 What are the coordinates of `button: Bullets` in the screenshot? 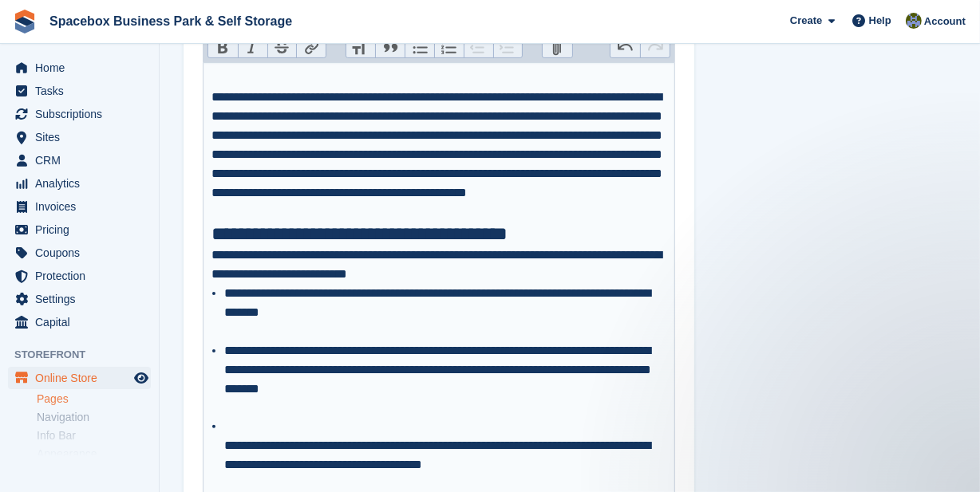 It's located at (419, 48).